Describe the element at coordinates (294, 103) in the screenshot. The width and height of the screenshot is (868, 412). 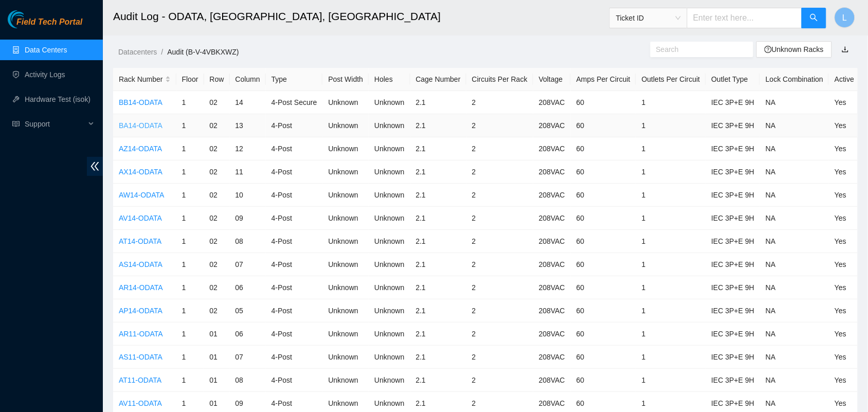
I see `td: 4-Post Secure` at that location.